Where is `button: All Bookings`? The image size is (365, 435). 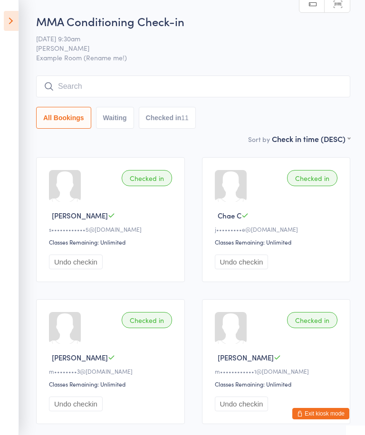
button: All Bookings is located at coordinates (64, 118).